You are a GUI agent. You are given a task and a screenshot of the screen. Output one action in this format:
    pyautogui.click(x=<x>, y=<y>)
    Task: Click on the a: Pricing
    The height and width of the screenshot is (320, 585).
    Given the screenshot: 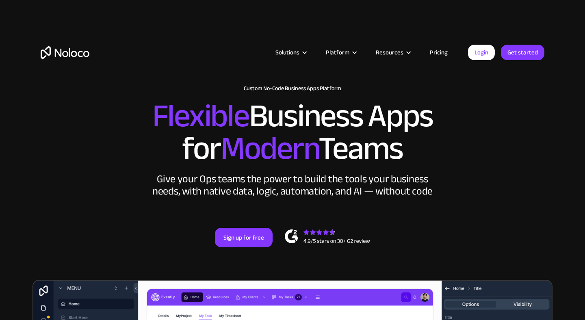 What is the action you would take?
    pyautogui.click(x=438, y=52)
    